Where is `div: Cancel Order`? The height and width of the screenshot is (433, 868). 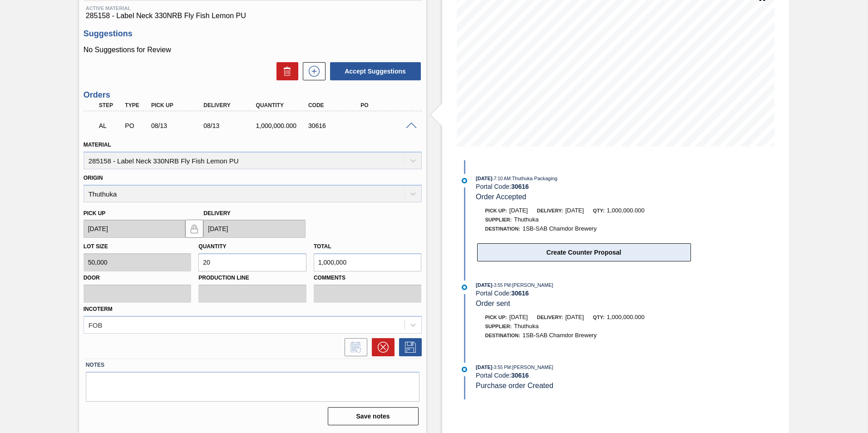
div: Cancel Order is located at coordinates (381, 347).